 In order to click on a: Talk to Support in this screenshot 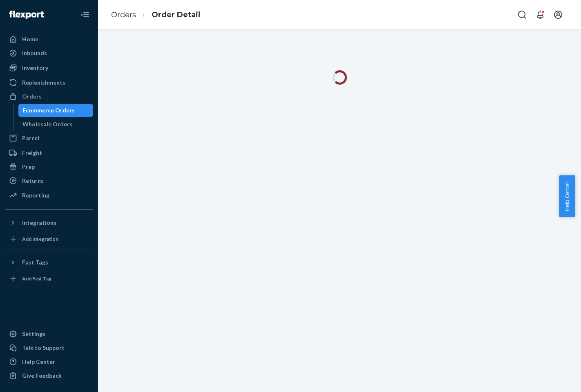, I will do `click(49, 348)`.